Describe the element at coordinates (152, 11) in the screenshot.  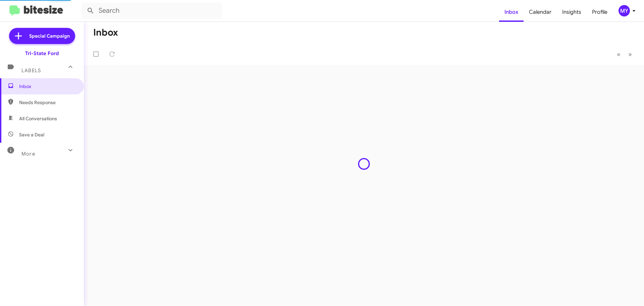
I see `input: Search` at that location.